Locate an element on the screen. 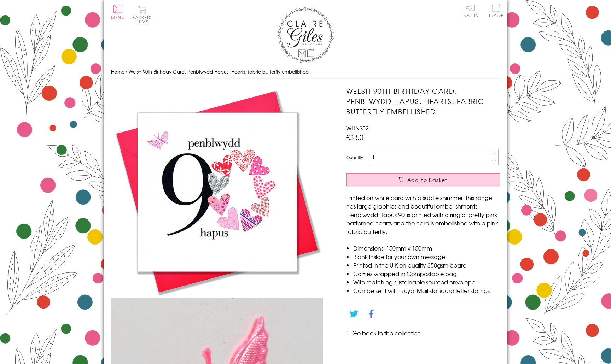 This screenshot has width=611, height=364. button: Add to Basket is located at coordinates (423, 179).